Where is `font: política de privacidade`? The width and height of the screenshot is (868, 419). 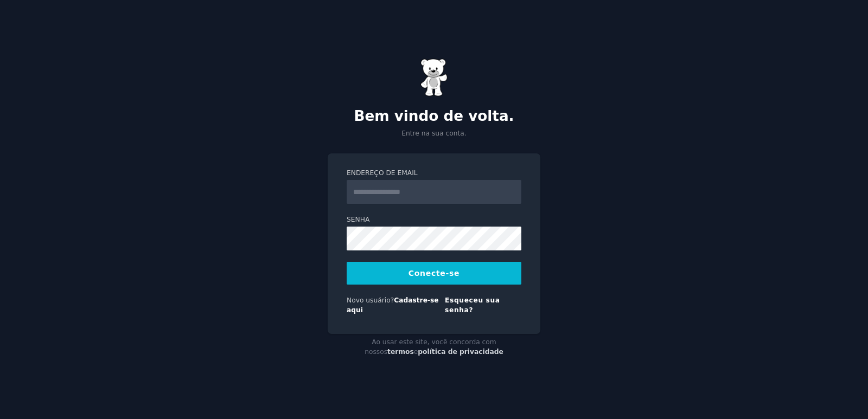 font: política de privacidade is located at coordinates (460, 352).